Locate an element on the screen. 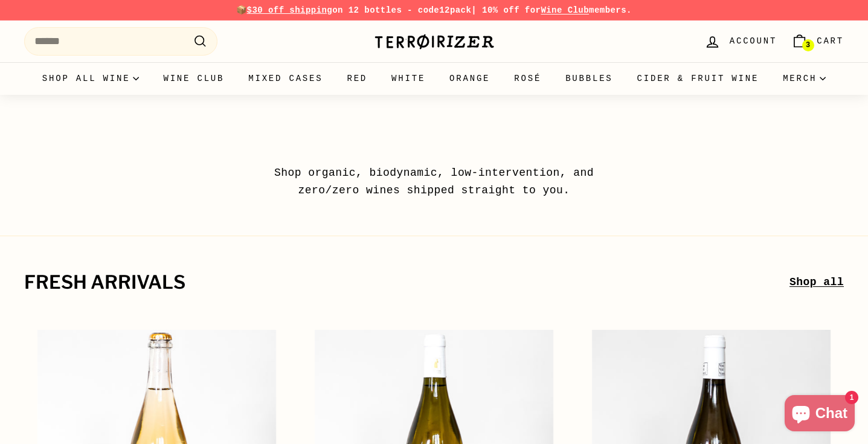  a: Cart is located at coordinates (817, 41).